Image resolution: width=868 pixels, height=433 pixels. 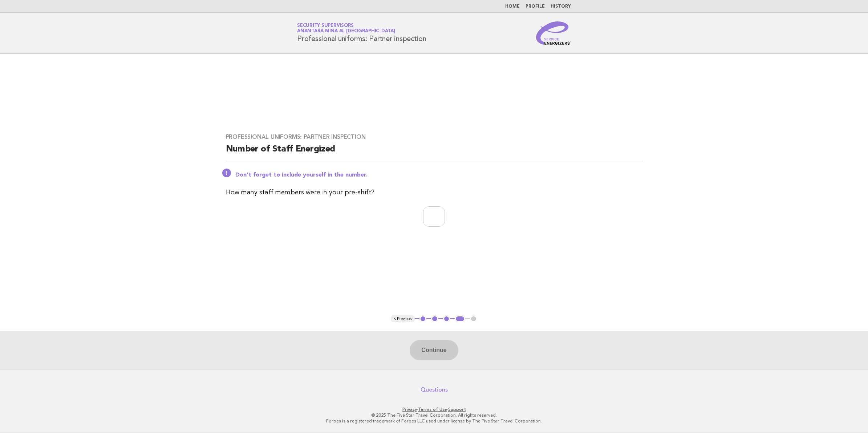 What do you see at coordinates (434, 319) in the screenshot?
I see `button: 2` at bounding box center [434, 319].